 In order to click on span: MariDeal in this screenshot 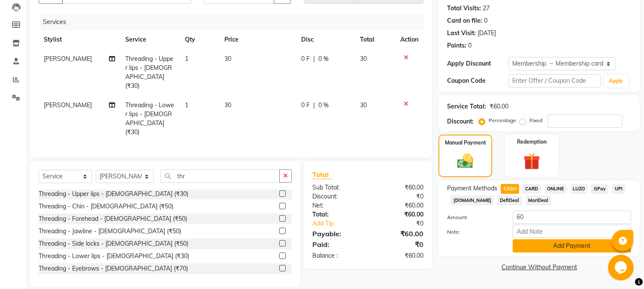, I will do `click(539, 201)`.